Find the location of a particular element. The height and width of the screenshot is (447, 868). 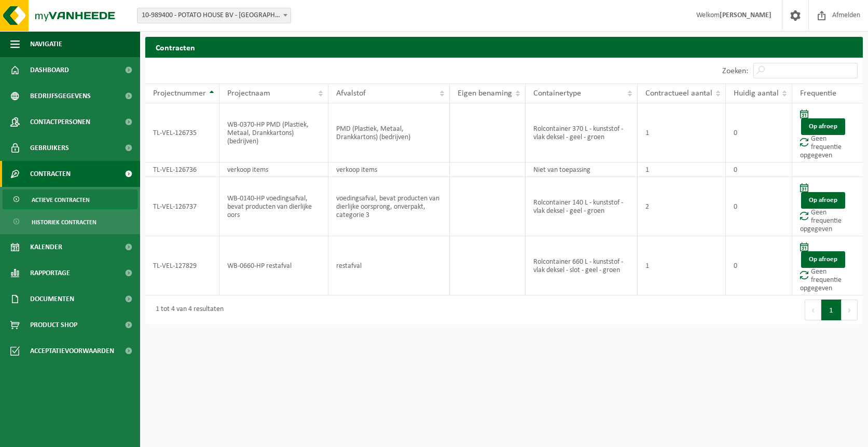

span: Eigen benaming is located at coordinates (484, 93).